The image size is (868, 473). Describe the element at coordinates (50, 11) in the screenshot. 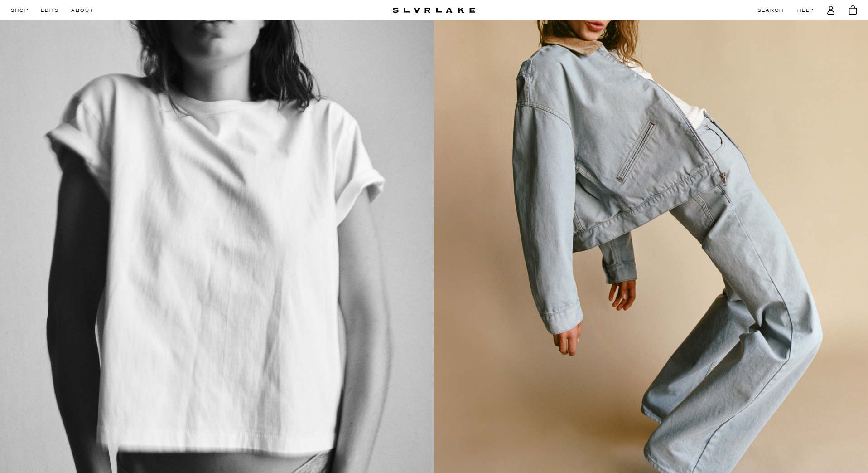

I see `button: Edits` at that location.